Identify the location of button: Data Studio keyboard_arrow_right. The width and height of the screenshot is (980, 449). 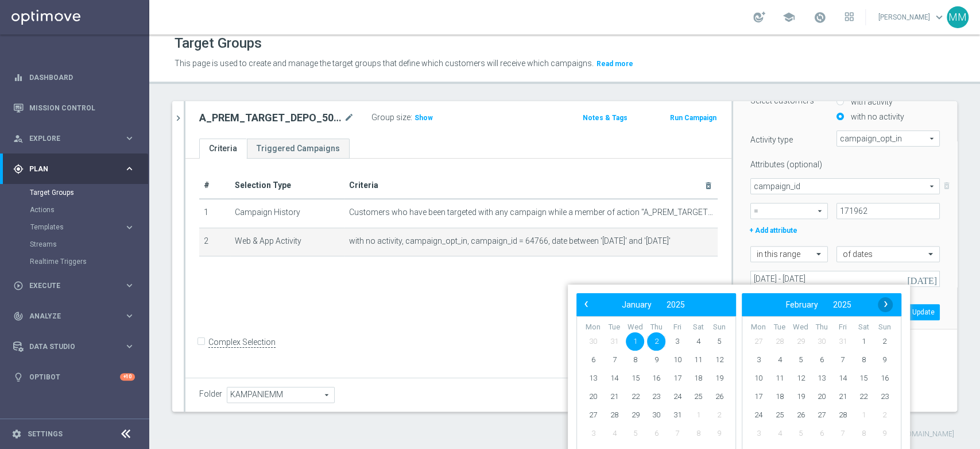
(74, 347).